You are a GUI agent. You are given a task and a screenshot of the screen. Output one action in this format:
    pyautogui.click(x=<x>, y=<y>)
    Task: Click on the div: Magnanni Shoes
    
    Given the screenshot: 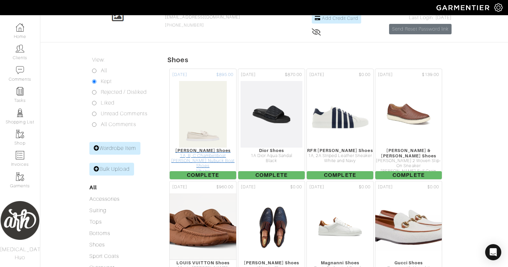 What is the action you would take?
    pyautogui.click(x=340, y=262)
    